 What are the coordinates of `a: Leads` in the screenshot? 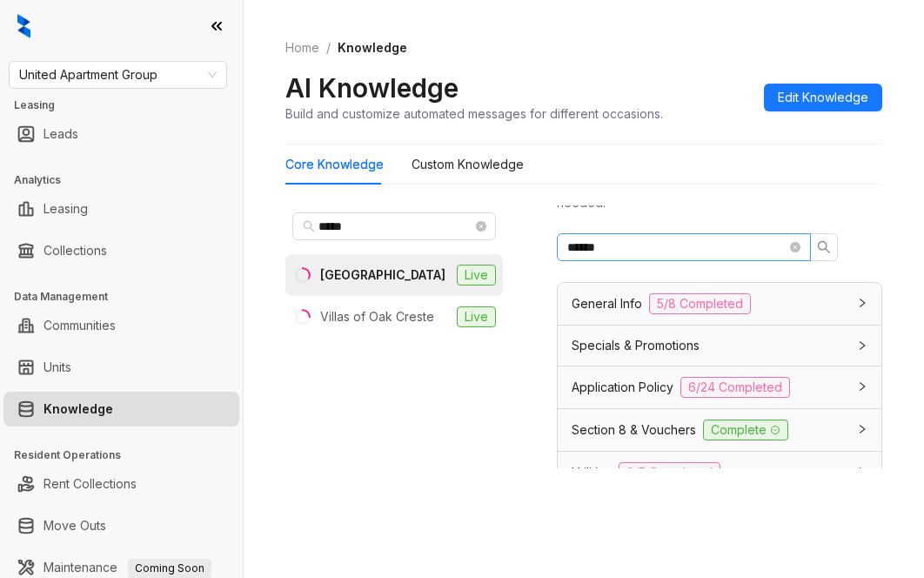 It's located at (61, 134).